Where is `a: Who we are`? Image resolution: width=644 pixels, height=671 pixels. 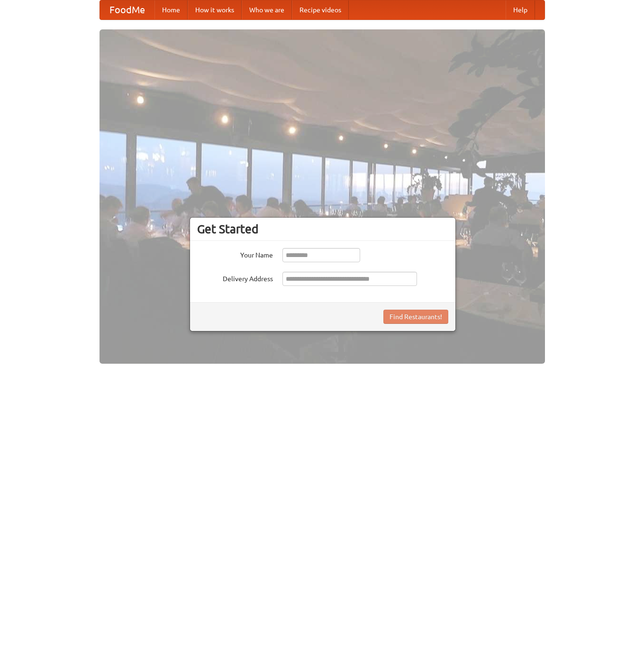
a: Who we are is located at coordinates (267, 10).